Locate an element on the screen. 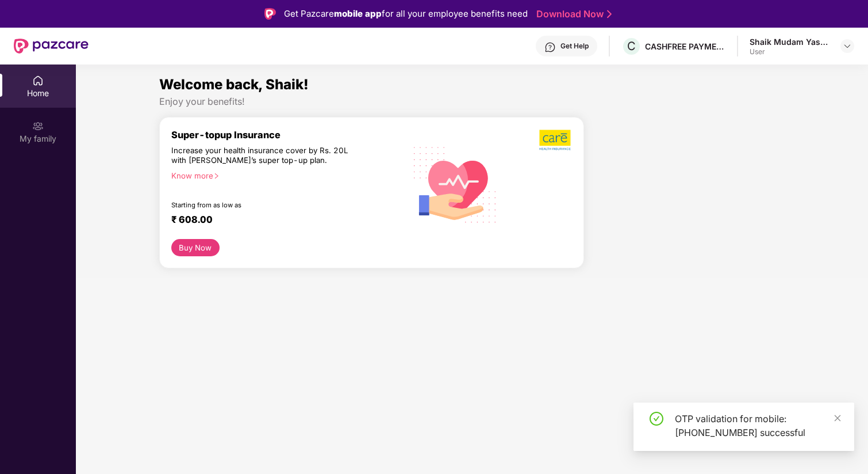  img: Logo is located at coordinates (270, 14).